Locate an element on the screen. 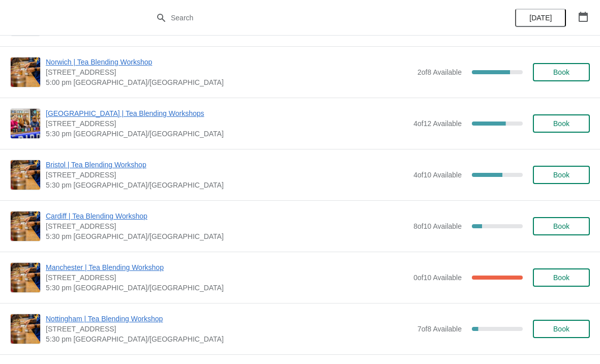 This screenshot has height=364, width=600. span: 7 of 8 Available is located at coordinates (439, 329).